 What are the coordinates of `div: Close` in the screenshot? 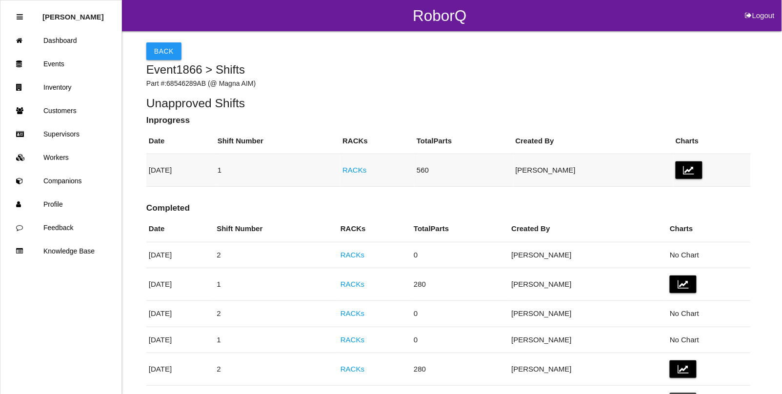 It's located at (20, 17).